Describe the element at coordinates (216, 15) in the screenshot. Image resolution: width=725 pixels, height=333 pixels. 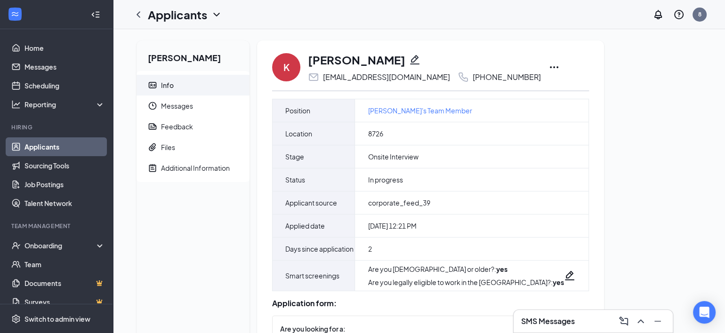
I see `svg: ChevronDown` at that location.